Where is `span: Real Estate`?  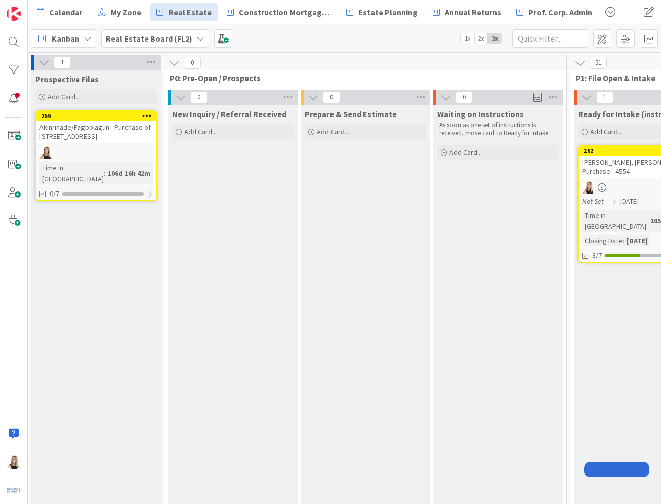
span: Real Estate is located at coordinates (190, 12).